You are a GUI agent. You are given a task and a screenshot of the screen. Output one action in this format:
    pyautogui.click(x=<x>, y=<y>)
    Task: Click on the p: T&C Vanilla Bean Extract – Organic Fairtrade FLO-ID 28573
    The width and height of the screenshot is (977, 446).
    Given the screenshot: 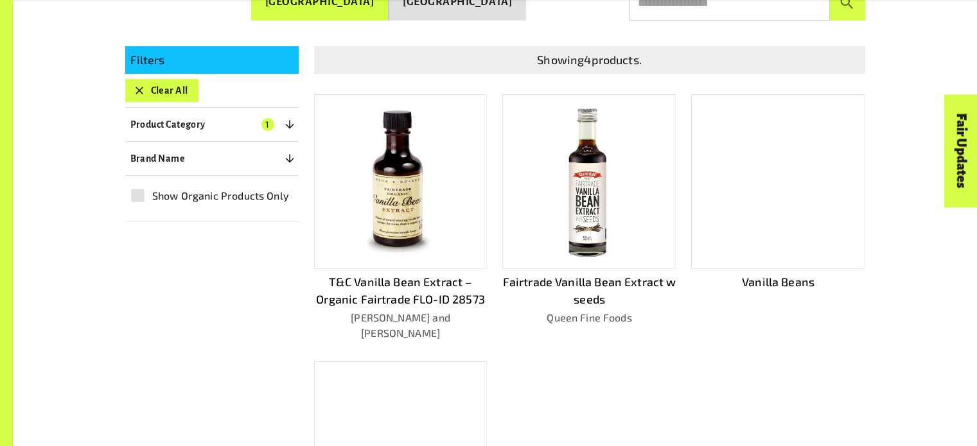 What is the action you would take?
    pyautogui.click(x=401, y=291)
    